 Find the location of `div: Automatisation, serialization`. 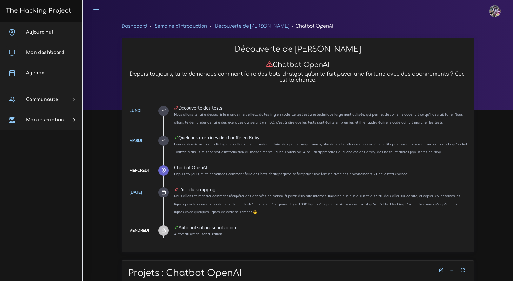

div: Automatisation, serialization is located at coordinates (321, 228).